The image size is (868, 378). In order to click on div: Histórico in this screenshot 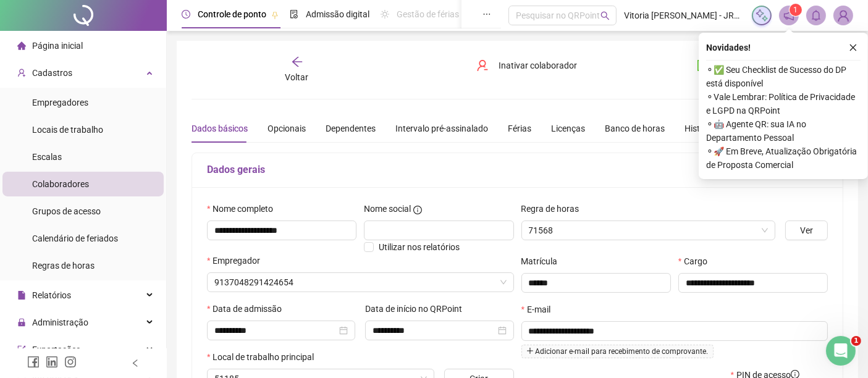, I will do `click(702, 129)`.